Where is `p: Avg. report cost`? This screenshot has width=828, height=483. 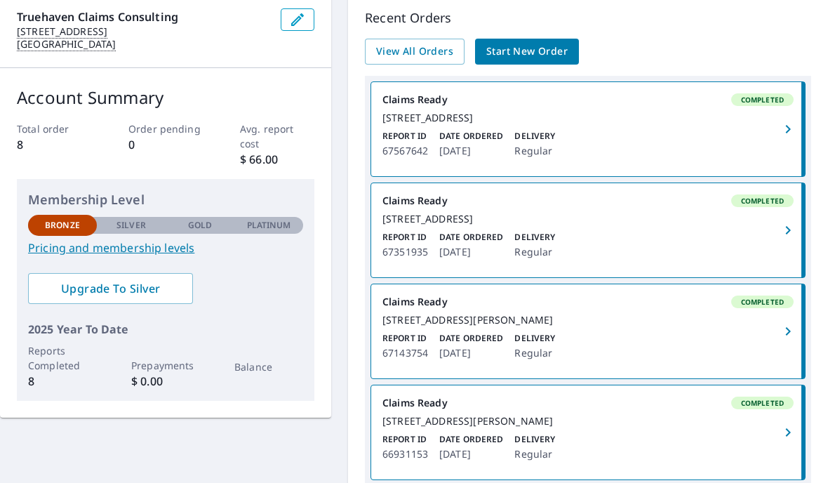
p: Avg. report cost is located at coordinates (277, 136).